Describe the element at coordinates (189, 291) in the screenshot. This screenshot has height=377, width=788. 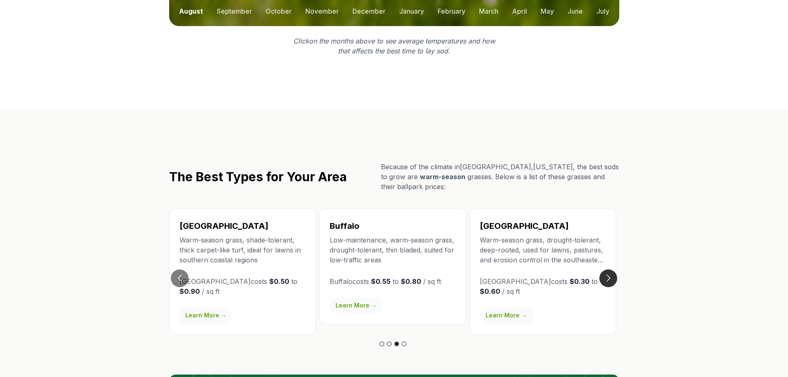
I see `strong: $0.90` at that location.